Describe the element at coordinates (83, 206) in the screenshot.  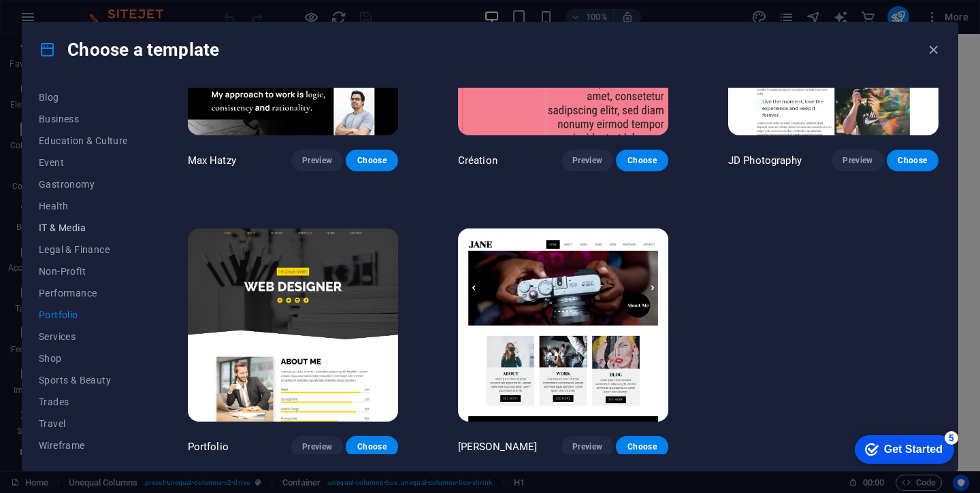
I see `button: Health` at that location.